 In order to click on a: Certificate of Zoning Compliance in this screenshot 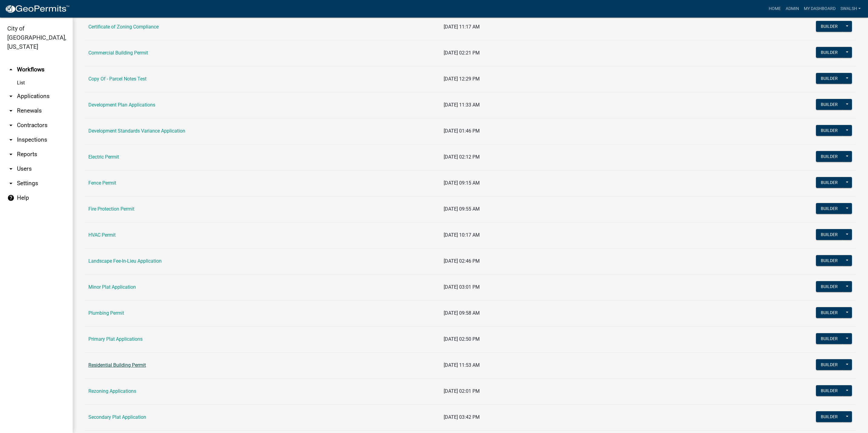, I will do `click(124, 26)`.